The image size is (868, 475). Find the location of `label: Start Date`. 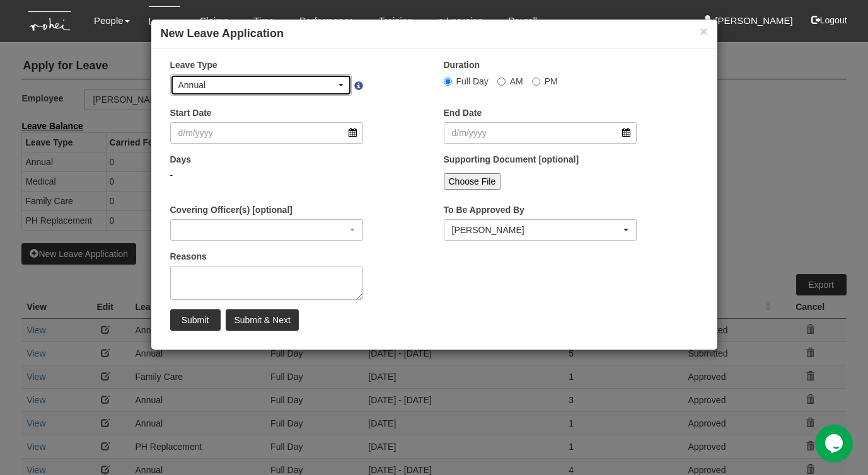

label: Start Date is located at coordinates (190, 113).